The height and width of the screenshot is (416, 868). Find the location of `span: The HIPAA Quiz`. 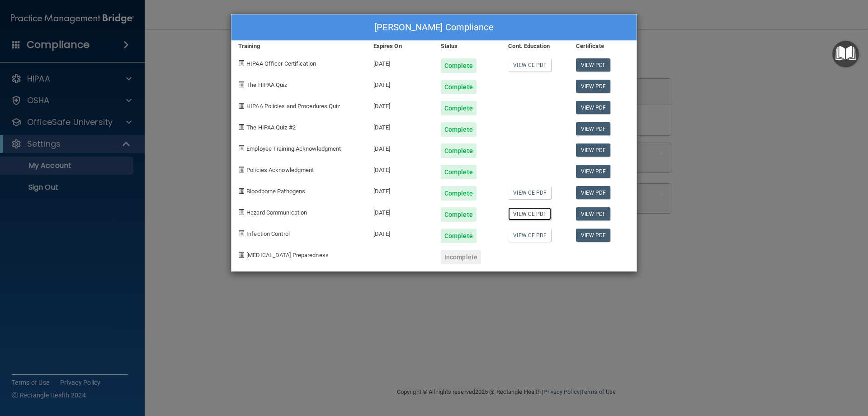

span: The HIPAA Quiz is located at coordinates (266, 85).